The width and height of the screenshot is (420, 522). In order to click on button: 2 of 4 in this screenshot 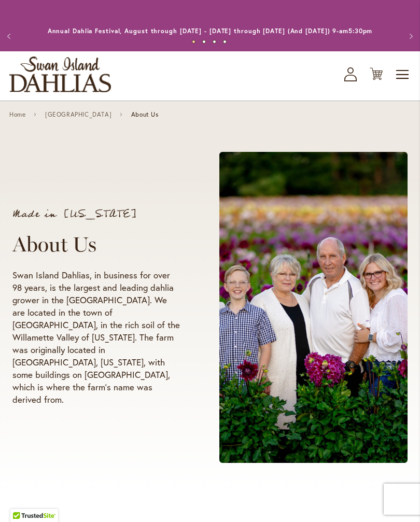, I will do `click(204, 41)`.